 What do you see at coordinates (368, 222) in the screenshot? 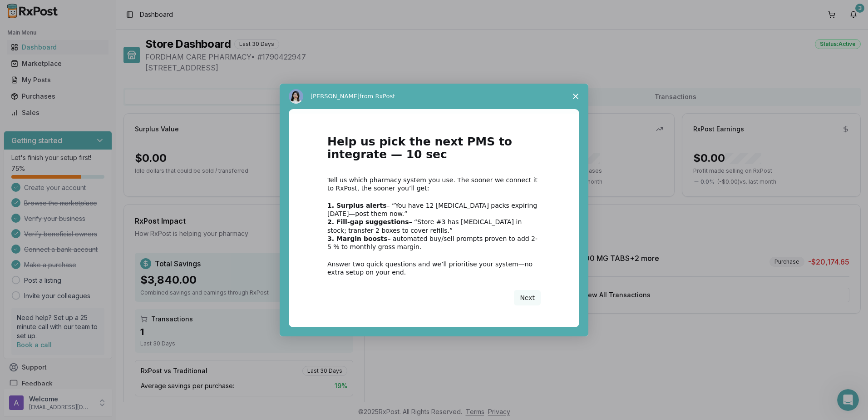
I see `b: 2. Fill-gap suggestions` at bounding box center [368, 222].